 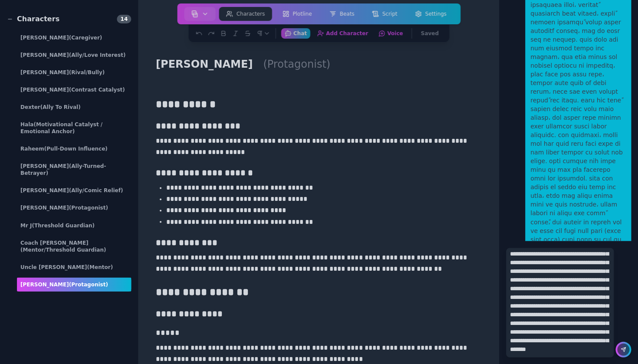 What do you see at coordinates (342, 33) in the screenshot?
I see `button: Add Character` at bounding box center [342, 33].